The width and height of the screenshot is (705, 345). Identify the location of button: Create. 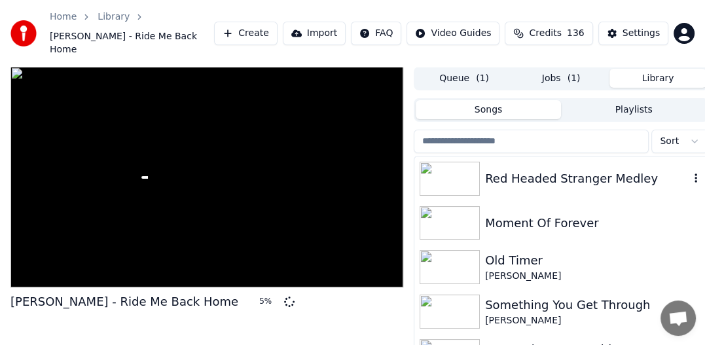
(245, 33).